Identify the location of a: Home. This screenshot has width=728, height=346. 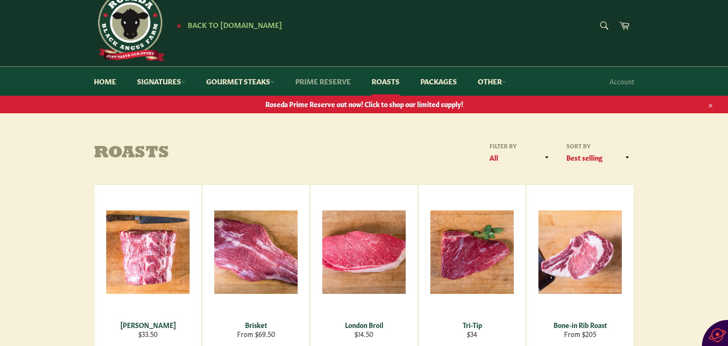
(105, 81).